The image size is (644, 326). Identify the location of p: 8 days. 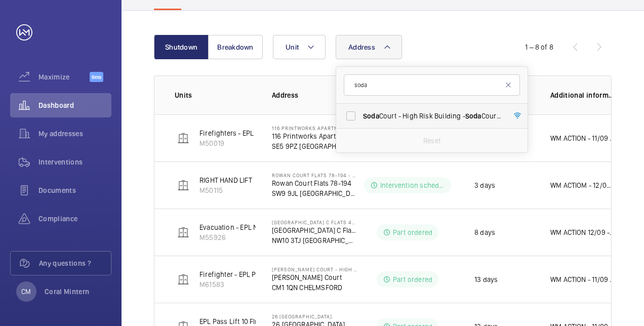
(485, 233).